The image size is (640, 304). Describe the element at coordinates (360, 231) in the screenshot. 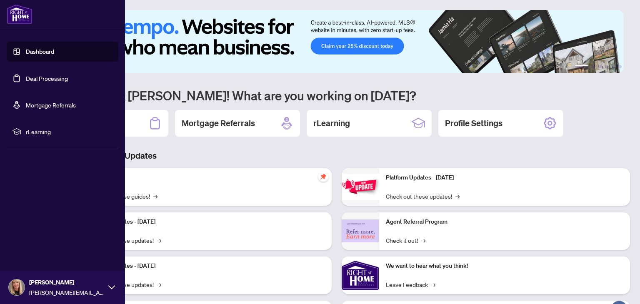

I see `img: Agent Referral Program` at that location.